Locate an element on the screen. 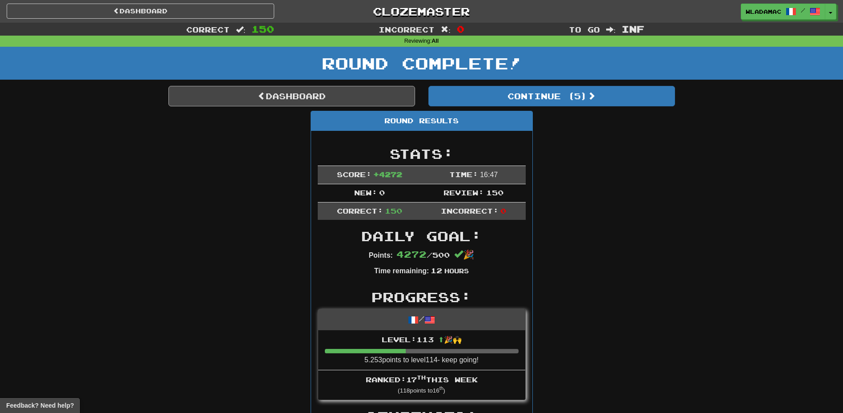  h2: Progress: is located at coordinates (422, 297).